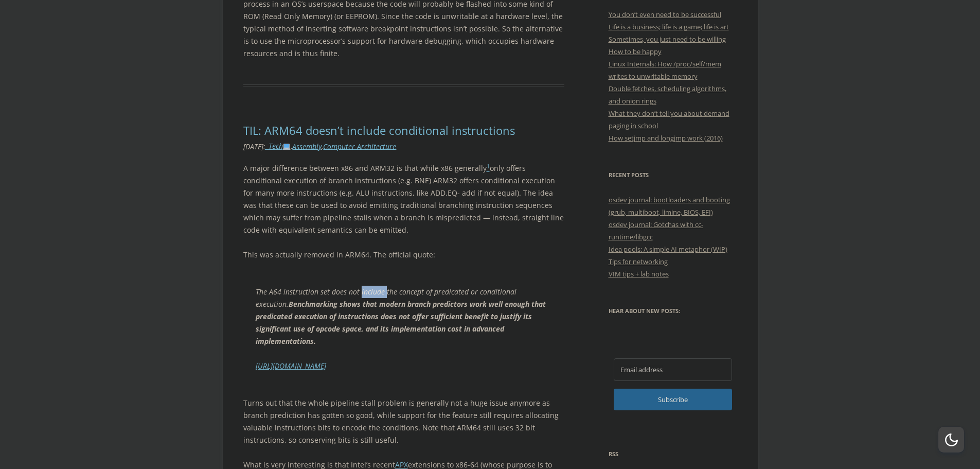  I want to click on p: The A64 instruction set does not include the concept of predicated or conditional execution., so click(404, 317).